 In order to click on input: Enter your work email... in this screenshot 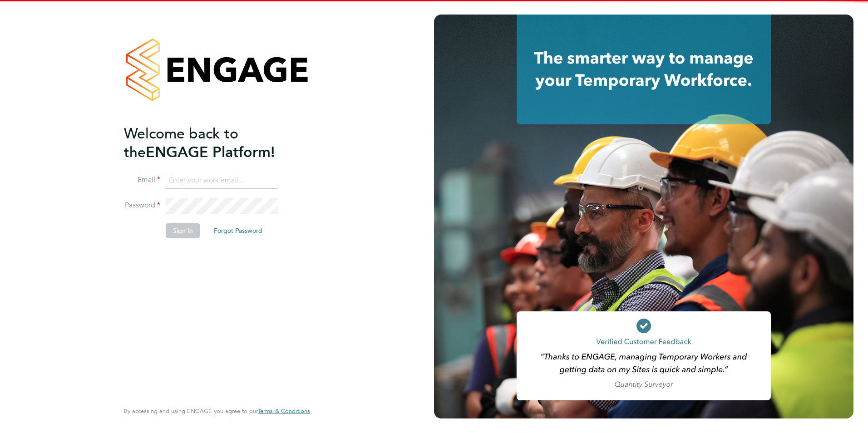, I will do `click(222, 181)`.